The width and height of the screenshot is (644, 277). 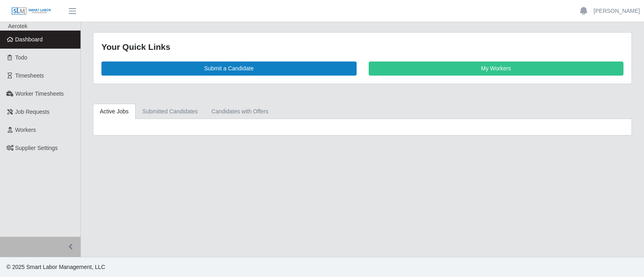 What do you see at coordinates (496, 69) in the screenshot?
I see `a: My Workers` at bounding box center [496, 69].